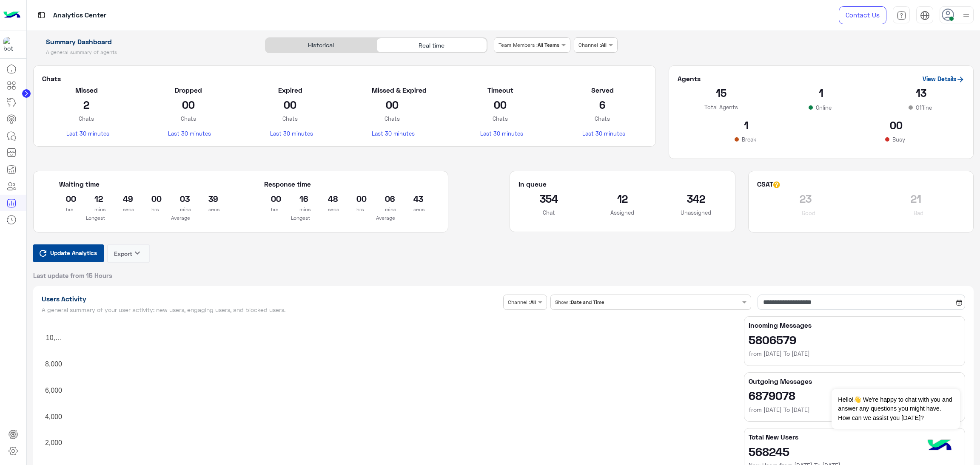 The width and height of the screenshot is (980, 465). I want to click on h2: 5806579, so click(854, 340).